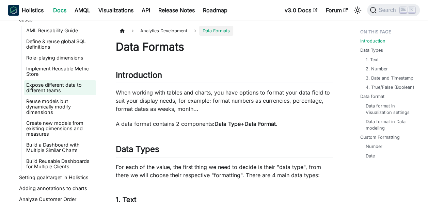  Describe the element at coordinates (56, 188) in the screenshot. I see `a: Adding annotations to charts` at that location.